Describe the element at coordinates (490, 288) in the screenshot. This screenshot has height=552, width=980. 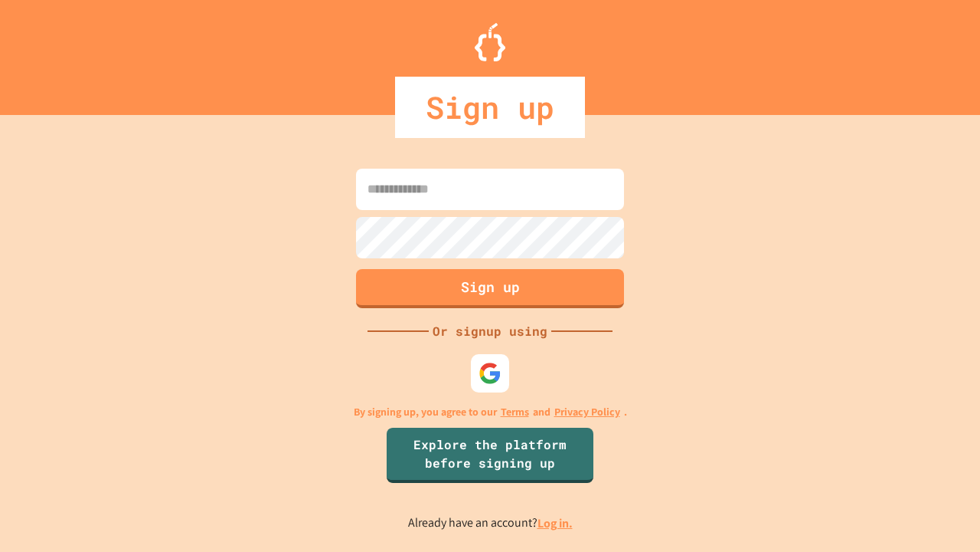
I see `button: Sign up` at that location.